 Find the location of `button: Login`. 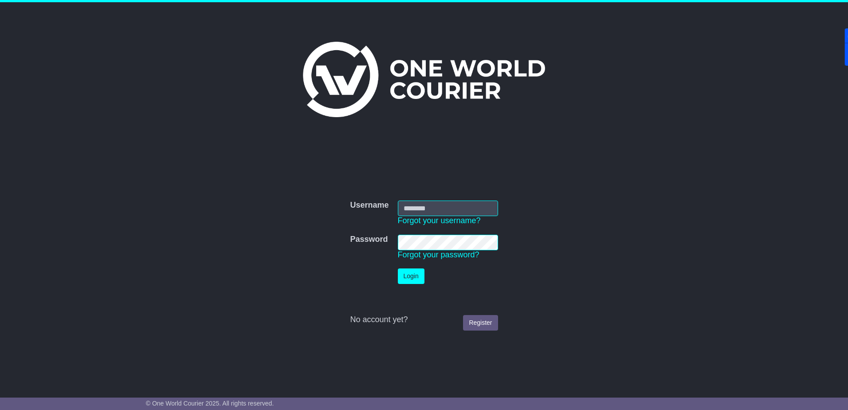

button: Login is located at coordinates (411, 276).